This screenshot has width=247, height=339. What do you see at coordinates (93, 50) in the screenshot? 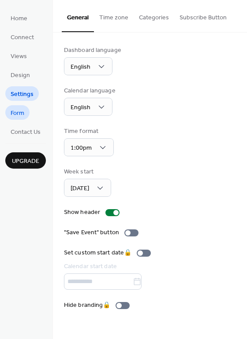
I see `div: Dashboard language` at bounding box center [93, 50].